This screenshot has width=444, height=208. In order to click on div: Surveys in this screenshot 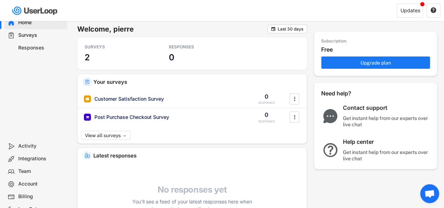, I will do `click(41, 35)`.